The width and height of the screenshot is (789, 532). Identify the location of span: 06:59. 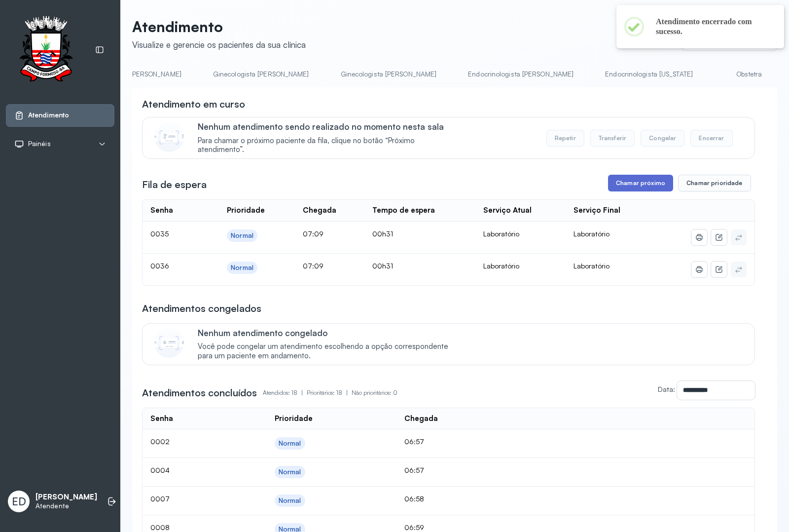
(414, 526).